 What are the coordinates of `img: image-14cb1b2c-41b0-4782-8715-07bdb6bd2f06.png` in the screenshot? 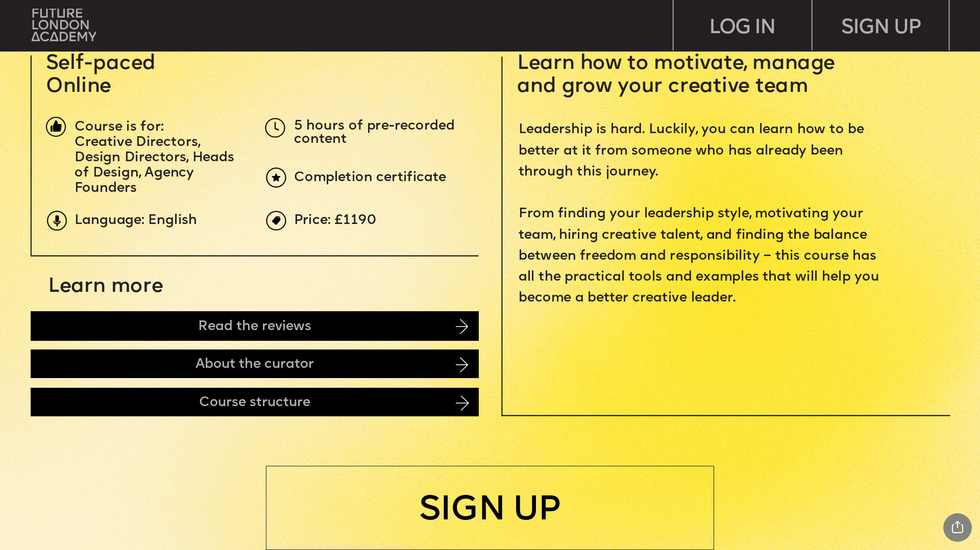 It's located at (461, 327).